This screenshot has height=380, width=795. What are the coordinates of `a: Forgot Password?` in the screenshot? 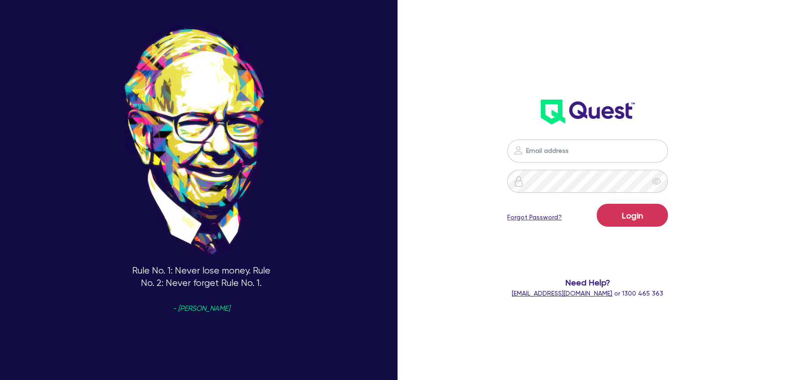 It's located at (535, 217).